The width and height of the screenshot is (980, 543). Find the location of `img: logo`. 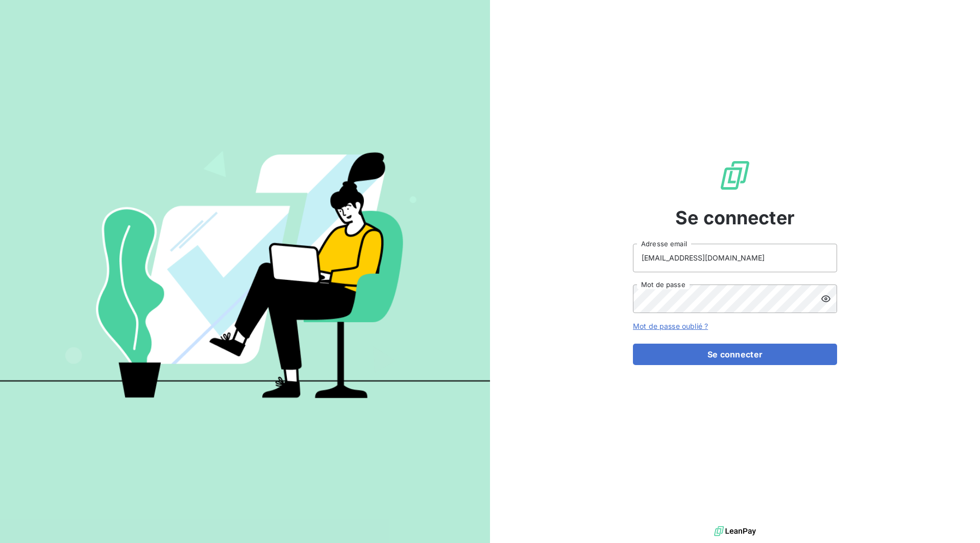

img: logo is located at coordinates (735, 532).